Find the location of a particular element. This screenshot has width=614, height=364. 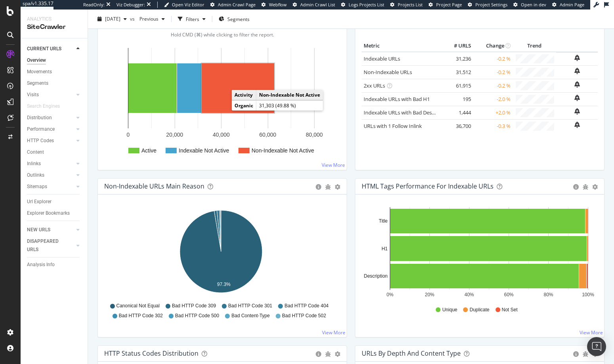

td: Activity is located at coordinates (244, 95).